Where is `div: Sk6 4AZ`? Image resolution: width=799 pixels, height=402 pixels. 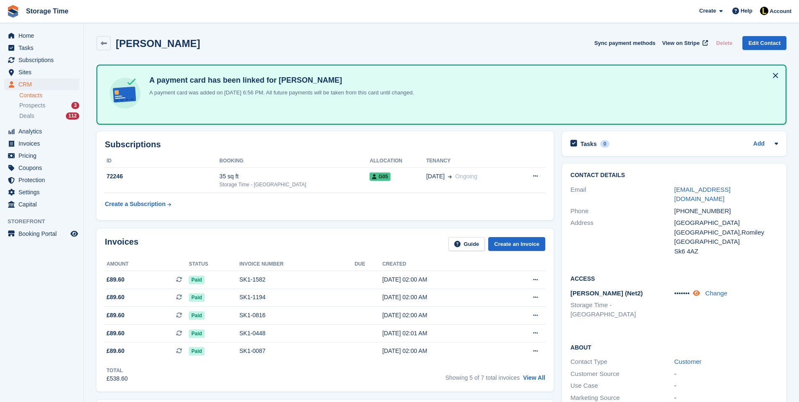 div: Sk6 4AZ is located at coordinates (726, 251).